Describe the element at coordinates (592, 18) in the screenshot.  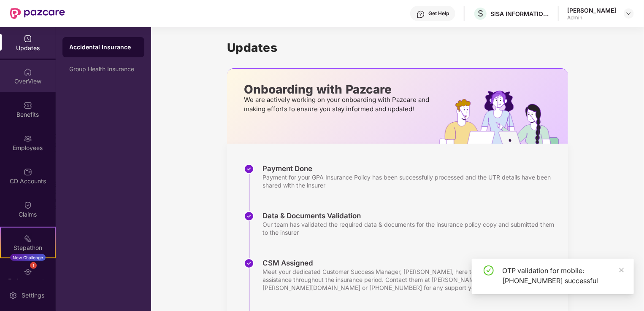
I see `div: Admin` at that location.